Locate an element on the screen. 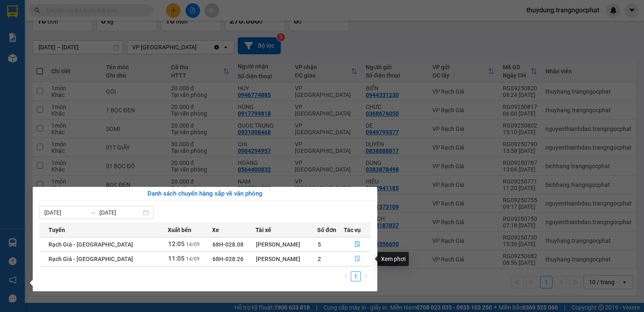 The width and height of the screenshot is (644, 312). input: Đến ngày is located at coordinates (120, 213).